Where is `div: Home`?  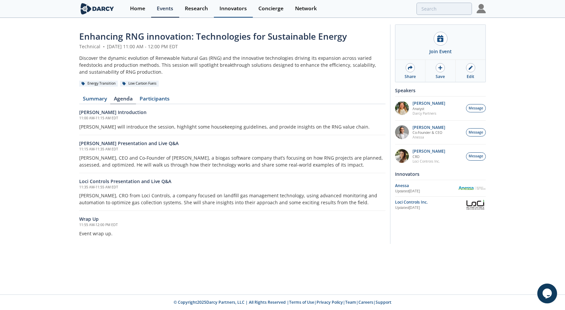 div: Home is located at coordinates (138, 9).